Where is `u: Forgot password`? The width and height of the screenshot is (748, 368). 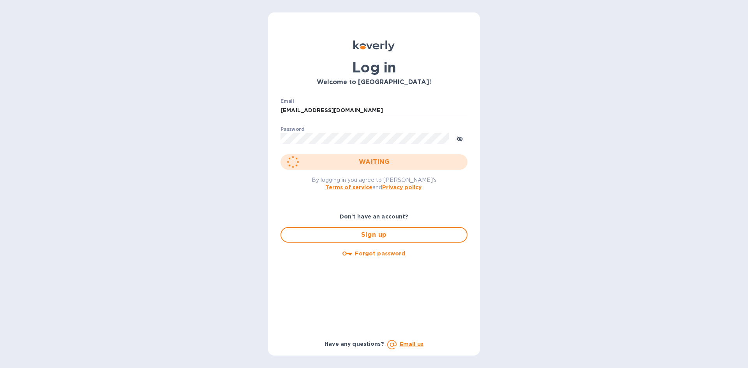 u: Forgot password is located at coordinates (380, 254).